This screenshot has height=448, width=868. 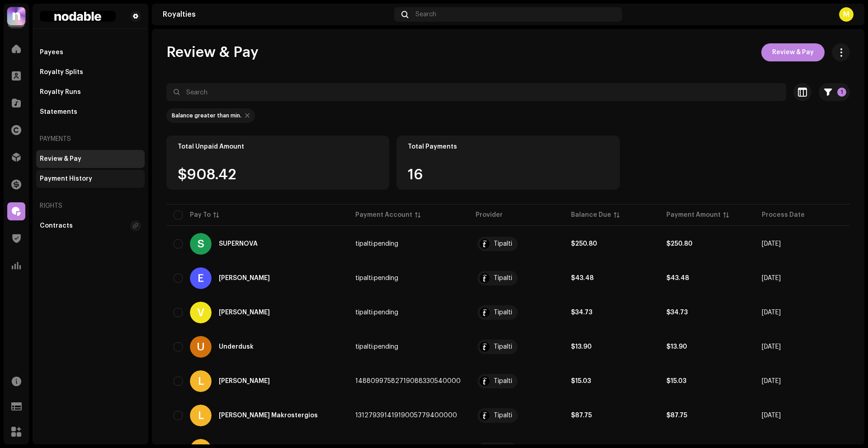 What do you see at coordinates (91, 226) in the screenshot?
I see `re-m-nav-item: Contracts` at bounding box center [91, 226].